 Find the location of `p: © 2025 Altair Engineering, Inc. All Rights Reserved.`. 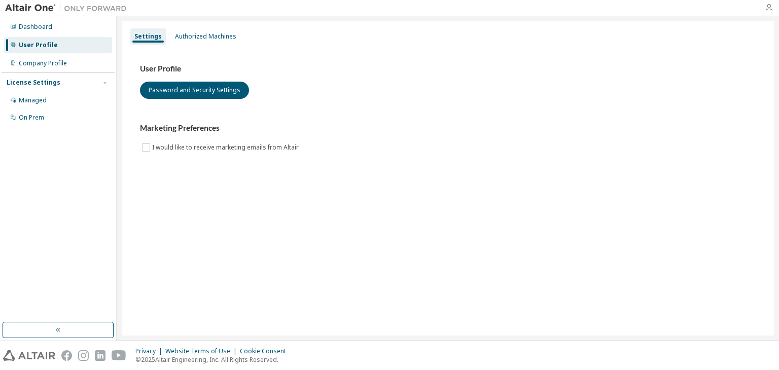

p: © 2025 Altair Engineering, Inc. All Rights Reserved. is located at coordinates (213, 359).